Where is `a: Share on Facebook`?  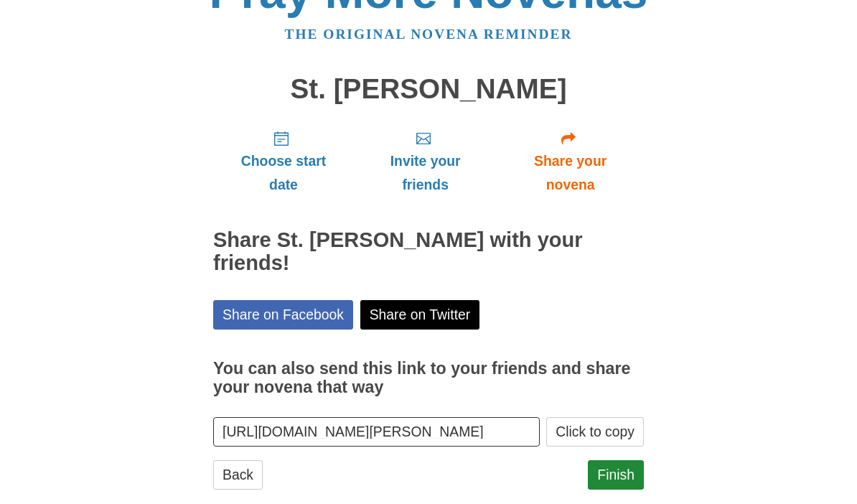
a: Share on Facebook is located at coordinates (283, 315).